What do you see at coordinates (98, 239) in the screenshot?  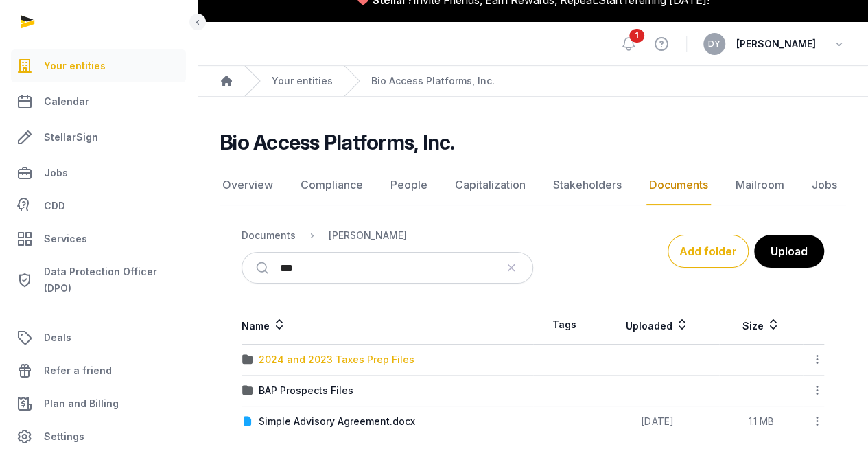 I see `a: Services` at bounding box center [98, 239].